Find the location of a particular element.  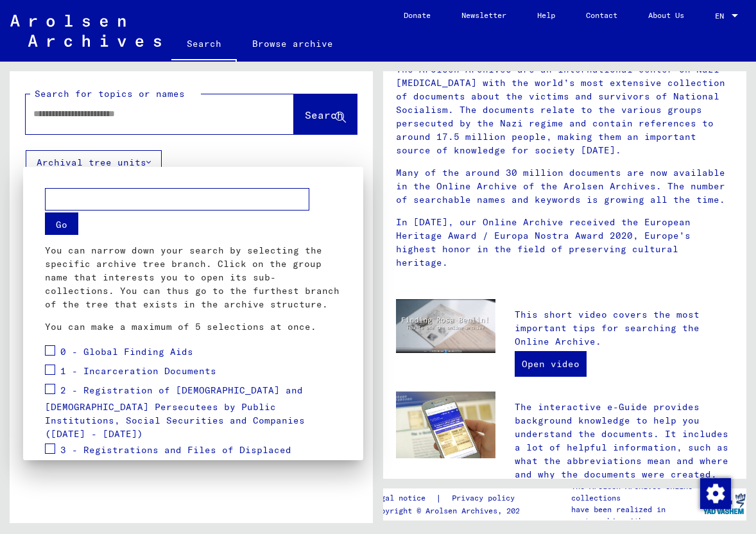

p: You can make a maximum of 5 selections at once. is located at coordinates (193, 327).